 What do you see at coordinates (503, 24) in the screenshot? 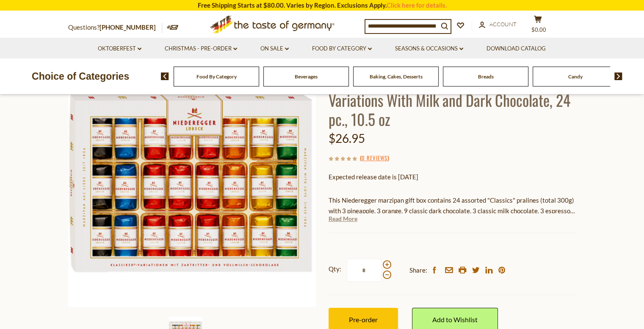
I see `span: Account` at bounding box center [503, 24].